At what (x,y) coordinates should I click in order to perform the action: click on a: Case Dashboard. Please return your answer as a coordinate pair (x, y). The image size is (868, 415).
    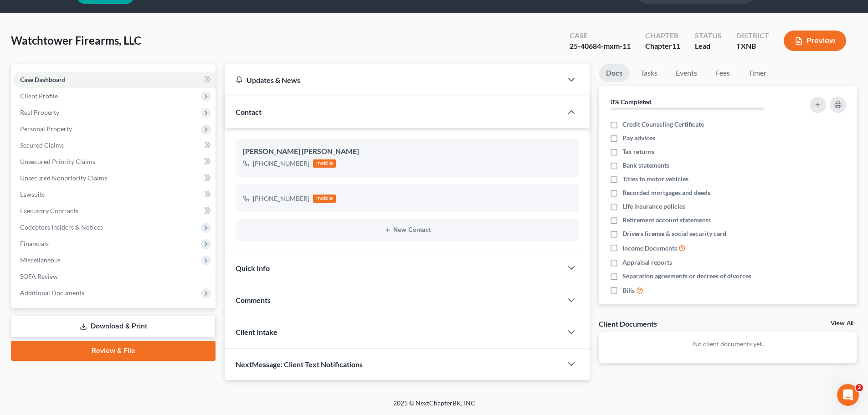
    Looking at the image, I should click on (114, 80).